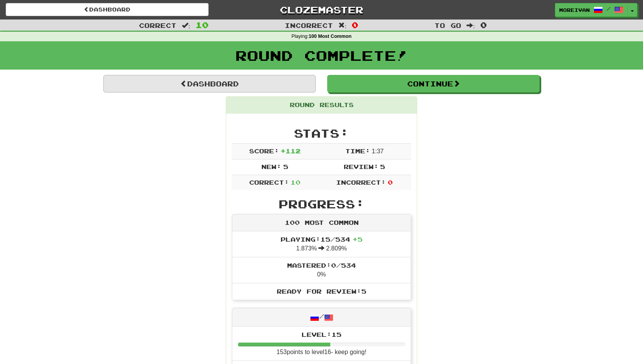  What do you see at coordinates (322, 204) in the screenshot?
I see `h2: Progress:` at bounding box center [322, 204].